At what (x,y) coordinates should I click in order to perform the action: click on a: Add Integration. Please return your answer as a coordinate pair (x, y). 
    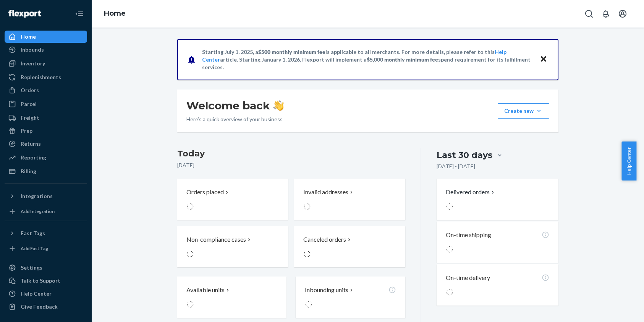
    Looking at the image, I should click on (46, 211).